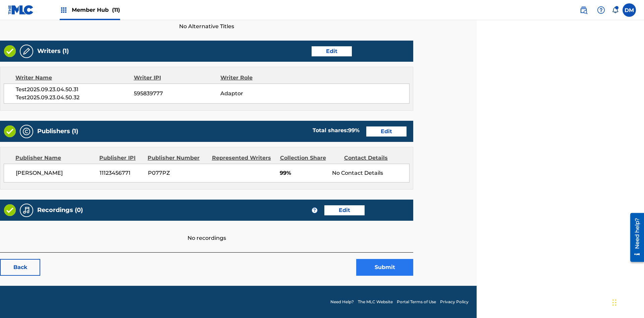  Describe the element at coordinates (371, 173) in the screenshot. I see `div: No Contact Details` at that location.